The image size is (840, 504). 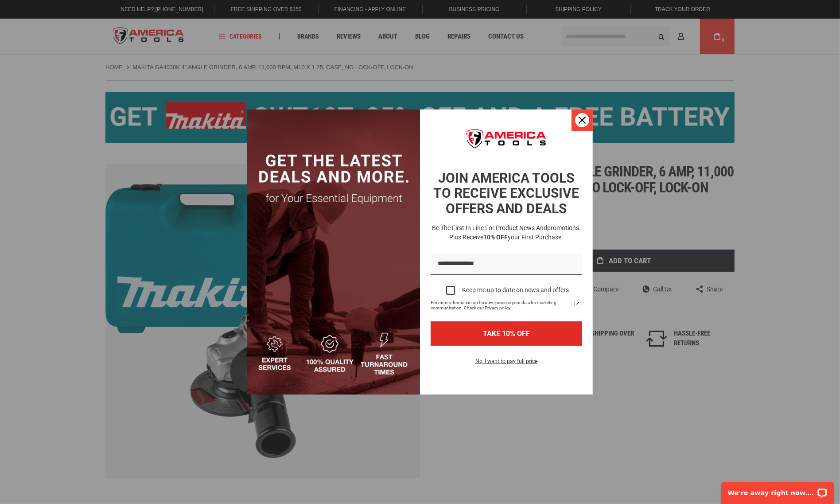 What do you see at coordinates (506, 364) in the screenshot?
I see `button: No, I want to pay full price` at bounding box center [506, 364].